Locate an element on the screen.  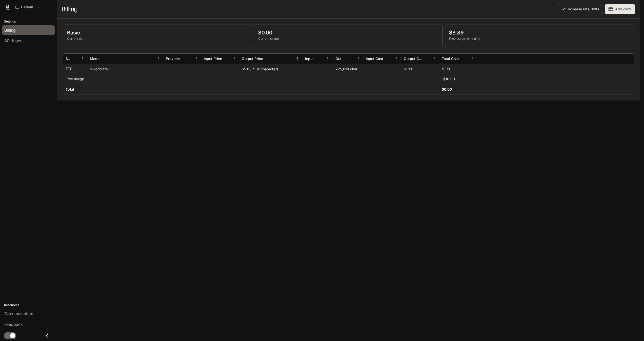
p: Free usage is located at coordinates (74, 79).